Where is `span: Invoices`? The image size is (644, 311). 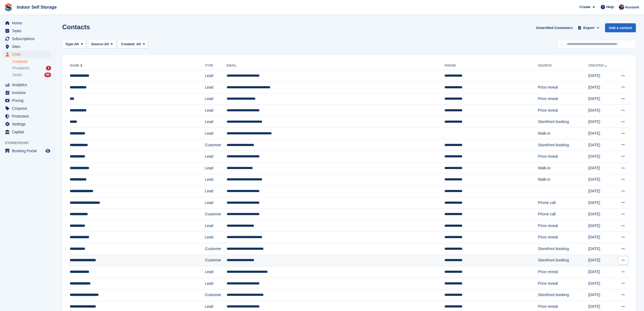 span: Invoices is located at coordinates (28, 92).